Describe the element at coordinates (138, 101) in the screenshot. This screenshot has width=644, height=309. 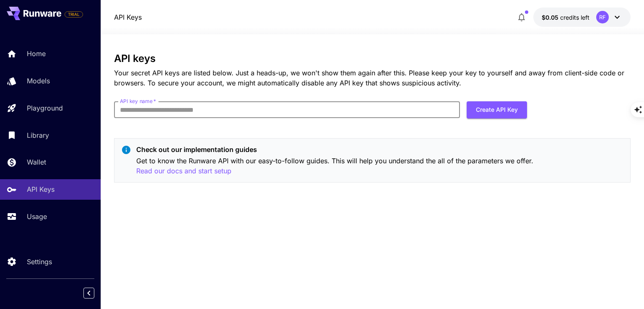
I see `label: API key name` at that location.